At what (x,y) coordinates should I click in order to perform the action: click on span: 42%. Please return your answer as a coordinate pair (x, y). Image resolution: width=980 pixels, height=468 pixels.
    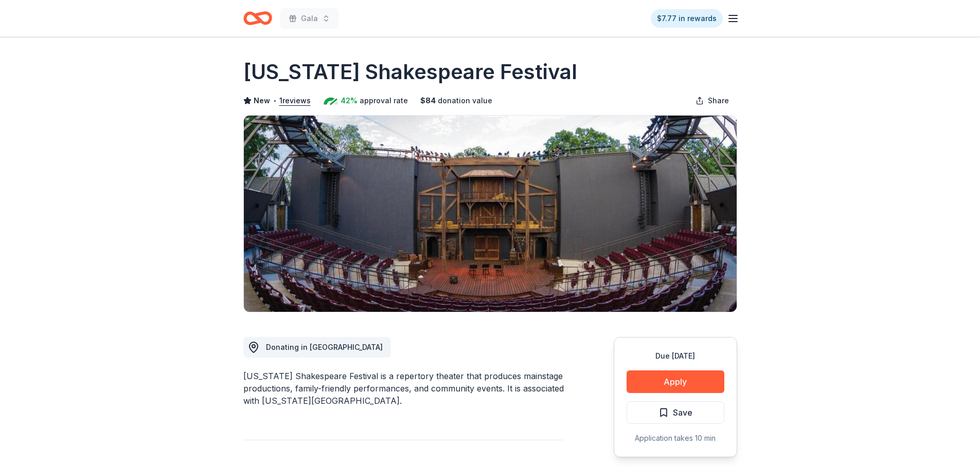
    Looking at the image, I should click on (349, 101).